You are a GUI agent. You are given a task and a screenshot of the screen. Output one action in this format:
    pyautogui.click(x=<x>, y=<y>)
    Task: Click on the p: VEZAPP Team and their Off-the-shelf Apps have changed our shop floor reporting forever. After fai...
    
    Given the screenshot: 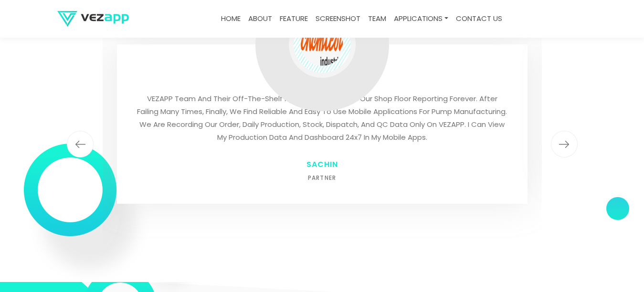 What is the action you would take?
    pyautogui.click(x=322, y=118)
    